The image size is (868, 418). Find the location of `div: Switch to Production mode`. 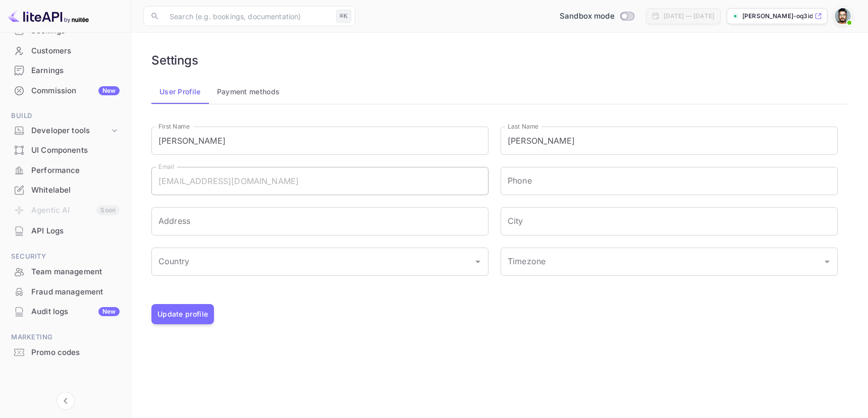

div: Switch to Production mode is located at coordinates (597, 16).